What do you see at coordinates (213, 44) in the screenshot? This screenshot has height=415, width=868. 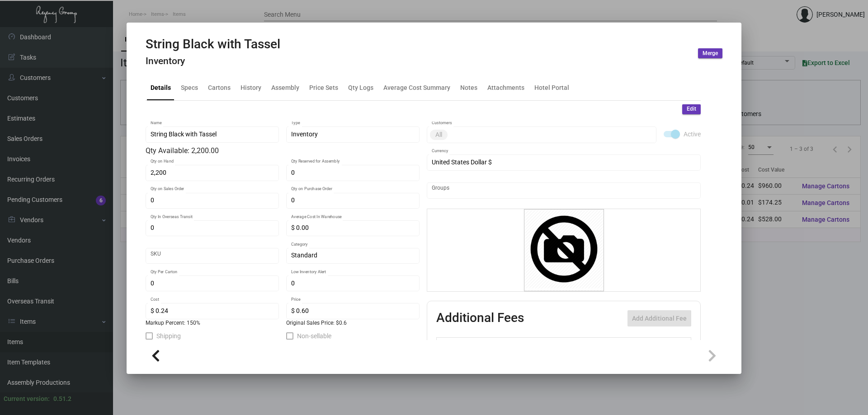 I see `h2: String Black with Tassel` at bounding box center [213, 44].